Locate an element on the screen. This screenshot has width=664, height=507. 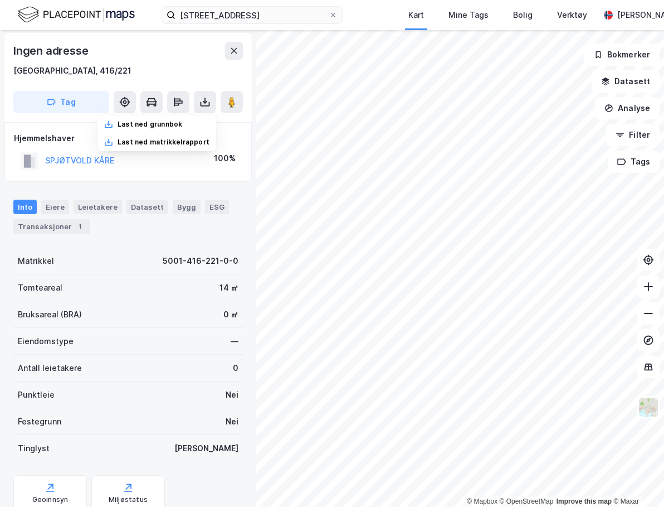
div: Tinglyst is located at coordinates (33, 448).